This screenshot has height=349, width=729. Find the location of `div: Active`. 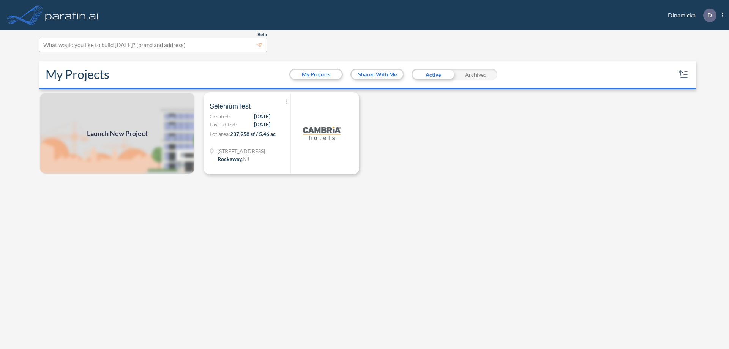

div: Active is located at coordinates (433, 74).